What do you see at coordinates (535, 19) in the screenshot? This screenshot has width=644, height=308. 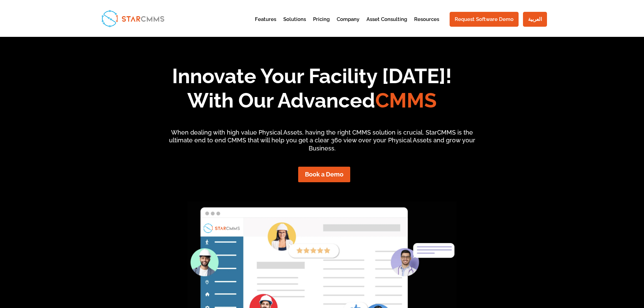 I see `a: العربية` at bounding box center [535, 19].